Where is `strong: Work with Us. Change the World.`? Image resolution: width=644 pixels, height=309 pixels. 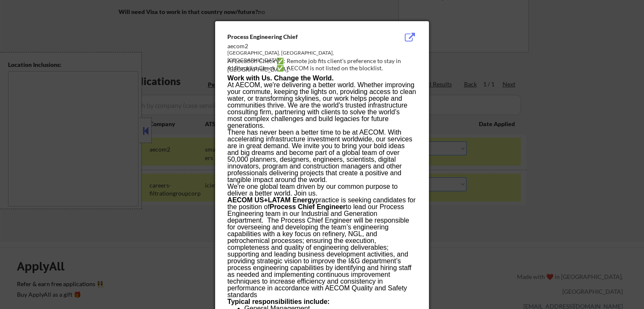 strong: Work with Us. Change the World. is located at coordinates (280, 78).